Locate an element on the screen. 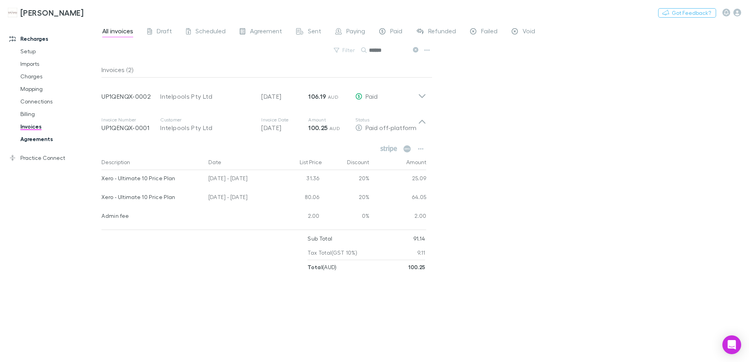  a: Mapping is located at coordinates (59, 89).